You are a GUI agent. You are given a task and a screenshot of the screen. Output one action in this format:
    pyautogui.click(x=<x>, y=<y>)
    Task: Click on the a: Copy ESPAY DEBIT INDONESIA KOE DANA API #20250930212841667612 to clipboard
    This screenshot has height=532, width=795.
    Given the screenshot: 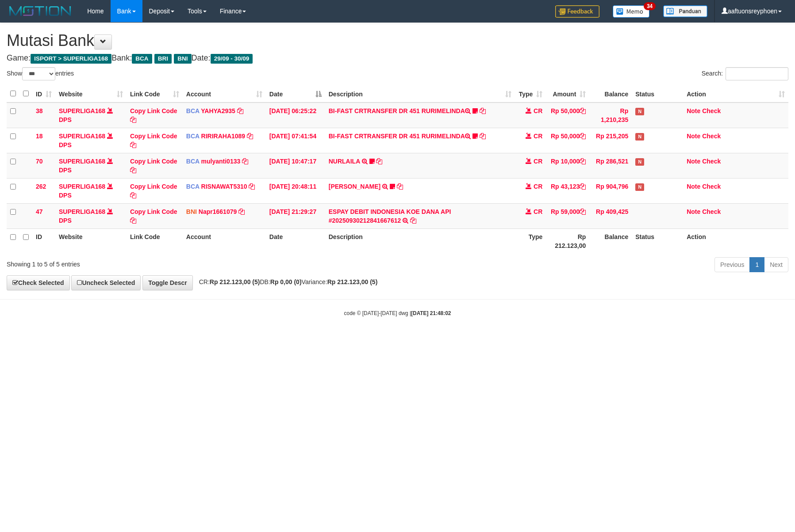 What is the action you would take?
    pyautogui.click(x=414, y=220)
    